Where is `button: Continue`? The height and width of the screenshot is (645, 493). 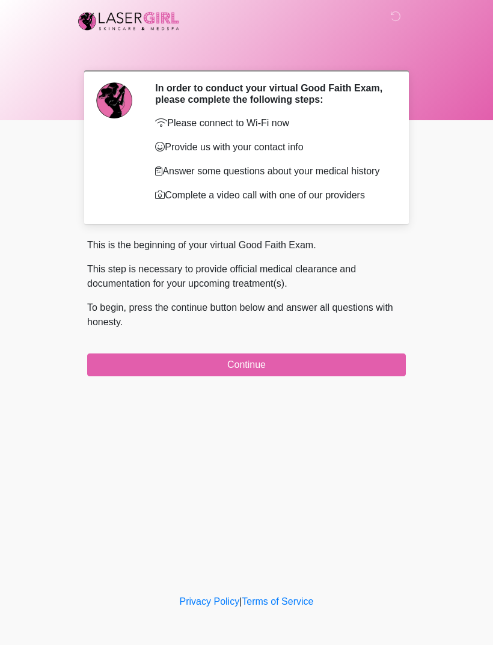 button: Continue is located at coordinates (246, 365).